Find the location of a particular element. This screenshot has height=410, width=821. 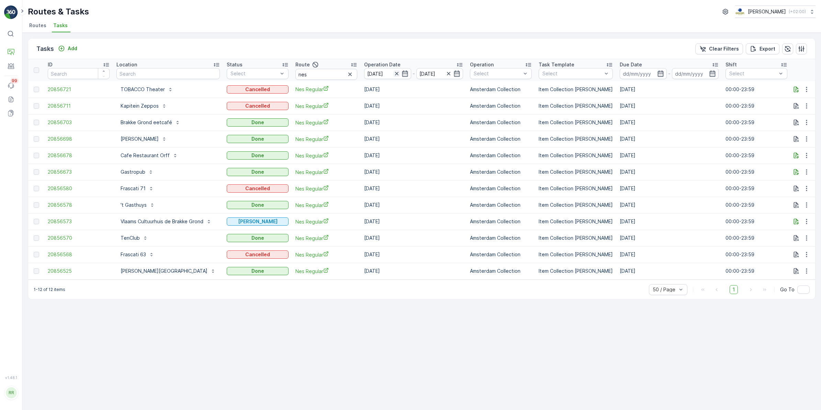

span: 20856711 is located at coordinates (79, 106).